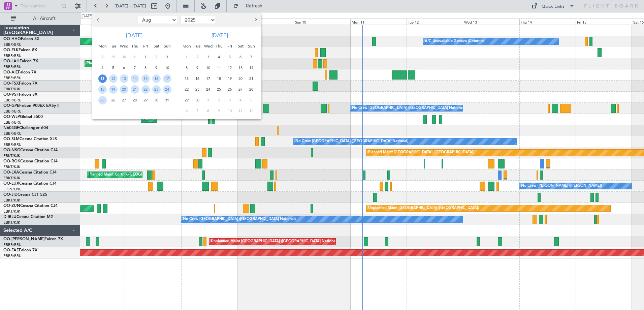  I want to click on div: 28-8-2025, so click(135, 100).